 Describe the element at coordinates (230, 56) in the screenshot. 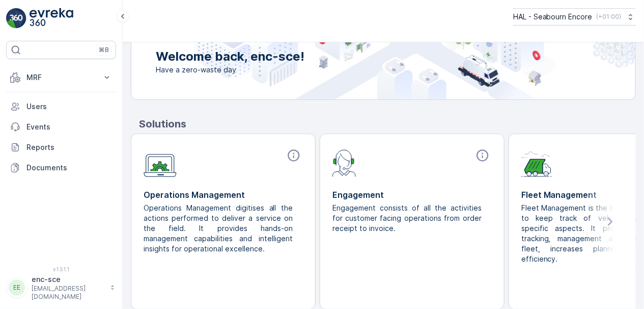

I see `p: Welcome back, enc-sce!` at that location.